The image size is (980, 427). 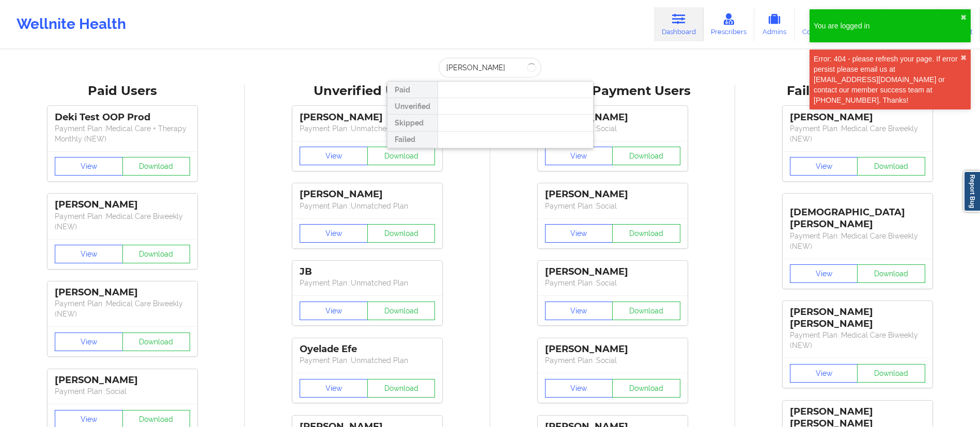 What do you see at coordinates (886, 26) in the screenshot?
I see `div: You are logged in` at bounding box center [886, 26].